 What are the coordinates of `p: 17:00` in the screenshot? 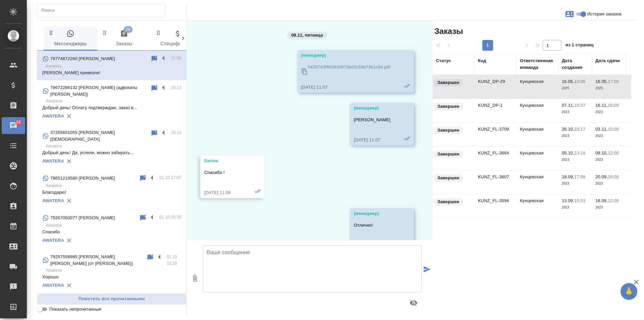 It's located at (613, 81).